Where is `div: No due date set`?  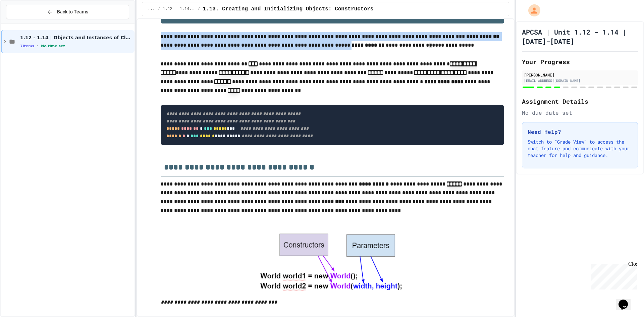 div: No due date set is located at coordinates (580, 113).